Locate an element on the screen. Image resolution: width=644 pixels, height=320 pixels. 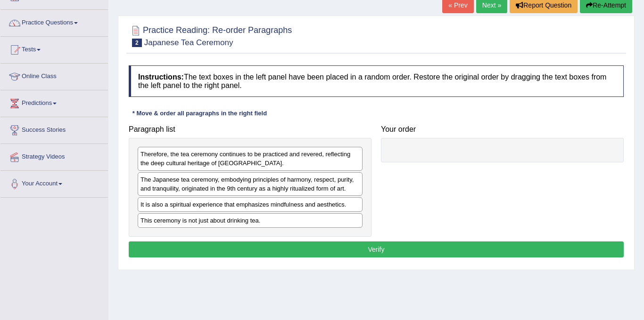
a: Predictions is located at coordinates (54, 102).